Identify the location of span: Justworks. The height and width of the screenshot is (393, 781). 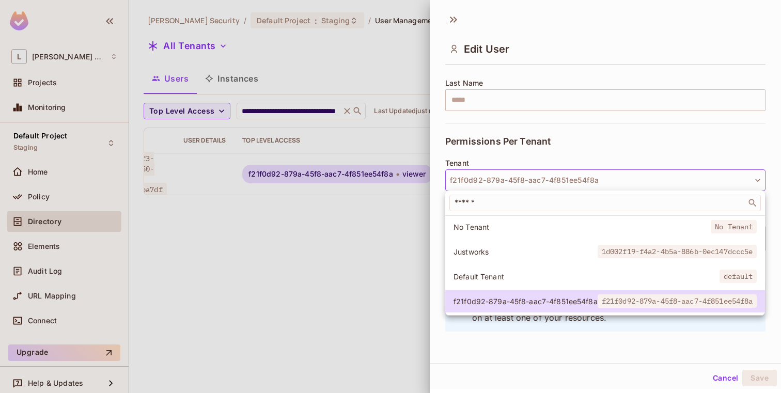
(525, 252).